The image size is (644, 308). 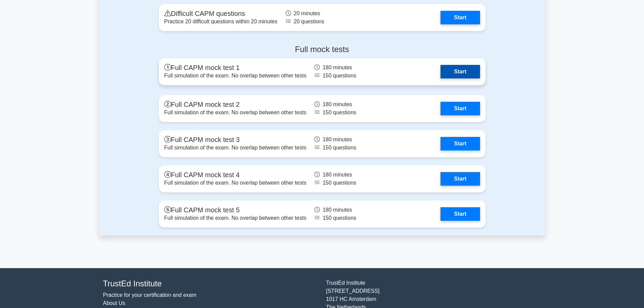 I want to click on h4: Full mock tests, so click(x=322, y=50).